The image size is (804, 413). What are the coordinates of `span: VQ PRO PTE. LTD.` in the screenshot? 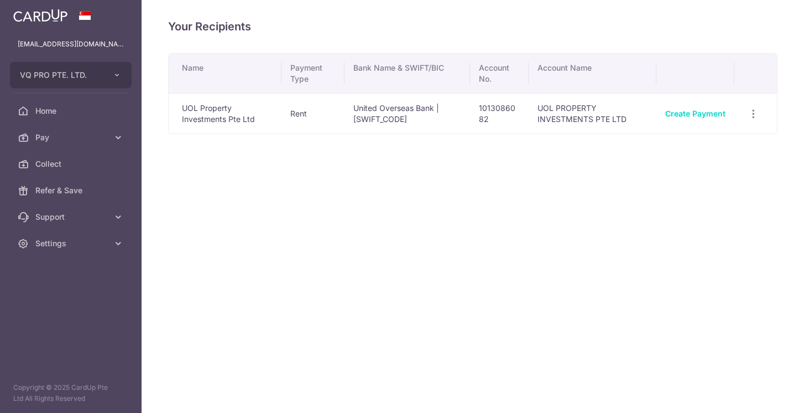 It's located at (61, 75).